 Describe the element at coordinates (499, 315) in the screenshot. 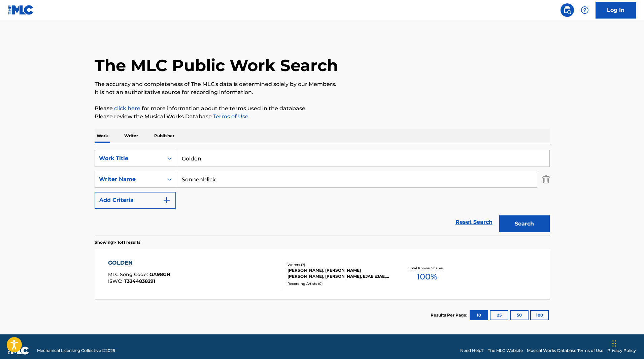

I see `button: 25` at that location.